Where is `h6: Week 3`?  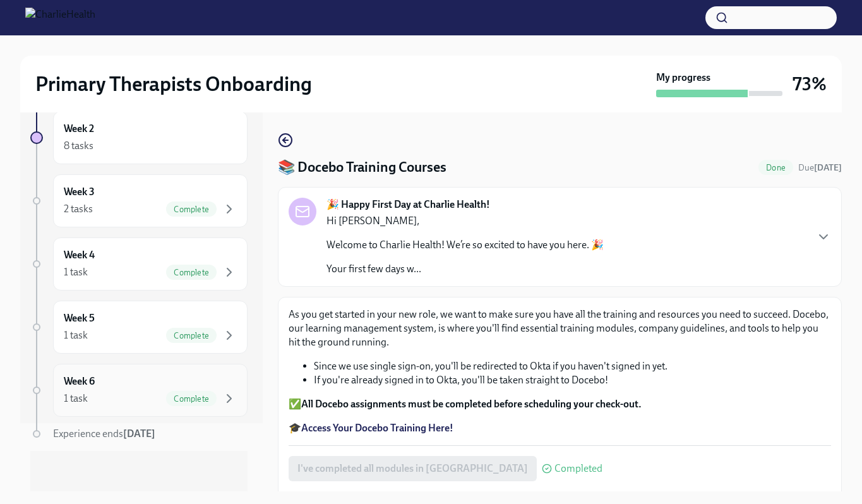 h6: Week 3 is located at coordinates (79, 192).